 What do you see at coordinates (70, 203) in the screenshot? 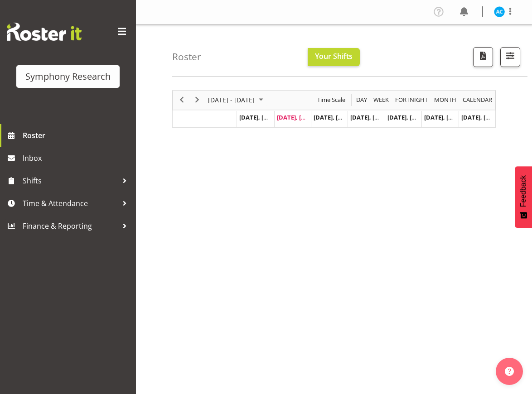
I see `span: Time & Attendance` at bounding box center [70, 203].